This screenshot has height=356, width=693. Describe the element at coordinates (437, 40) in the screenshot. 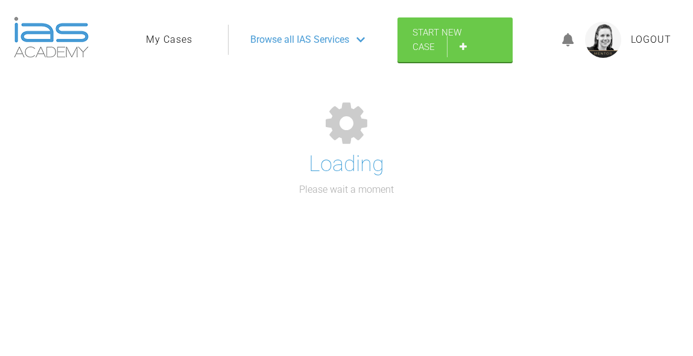

I see `span: Start New Case` at that location.